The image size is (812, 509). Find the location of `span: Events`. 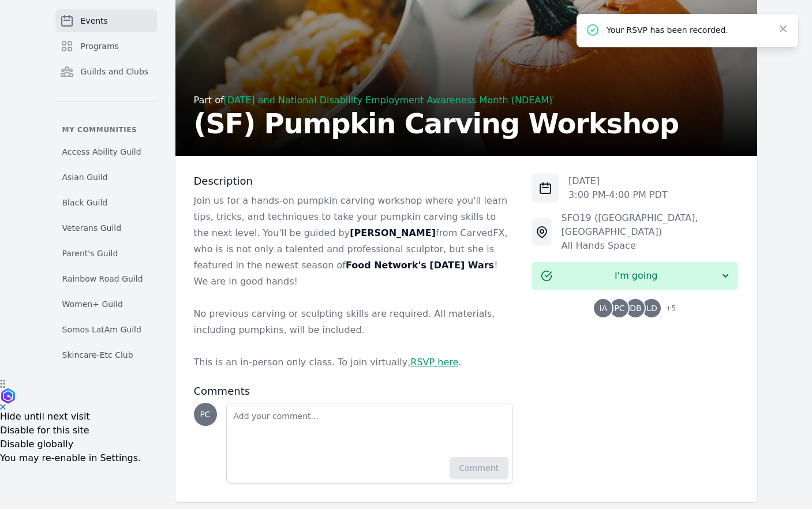

span: Events is located at coordinates (94, 21).